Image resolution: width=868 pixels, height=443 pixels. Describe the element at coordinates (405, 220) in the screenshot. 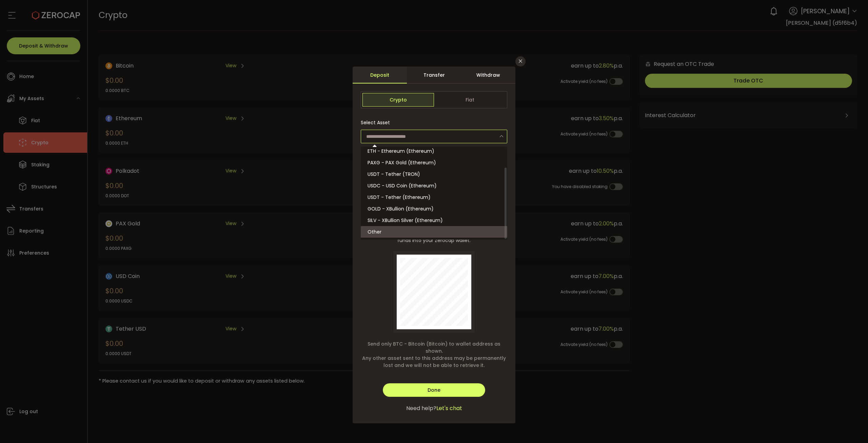

I see `span: SILV - XBullion Silver (Ethereum)` at that location.